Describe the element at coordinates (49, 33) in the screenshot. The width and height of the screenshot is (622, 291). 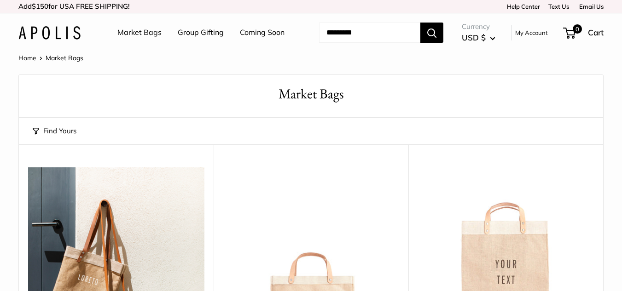
I see `img: Apolis` at that location.